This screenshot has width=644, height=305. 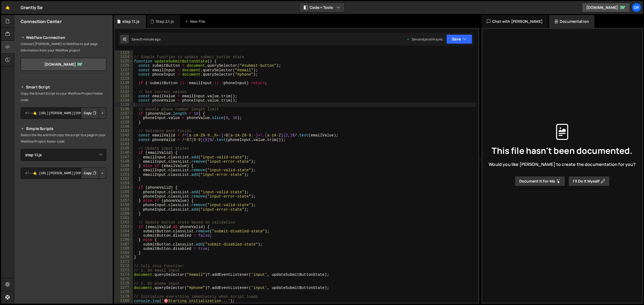 What do you see at coordinates (124, 192) in the screenshot?
I see `div: 1155` at bounding box center [124, 192].